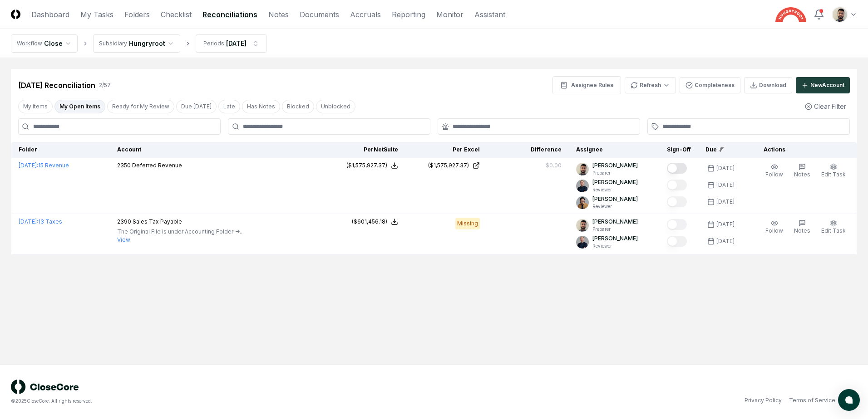 The height and width of the screenshot is (419, 868). I want to click on a: Documents, so click(319, 15).